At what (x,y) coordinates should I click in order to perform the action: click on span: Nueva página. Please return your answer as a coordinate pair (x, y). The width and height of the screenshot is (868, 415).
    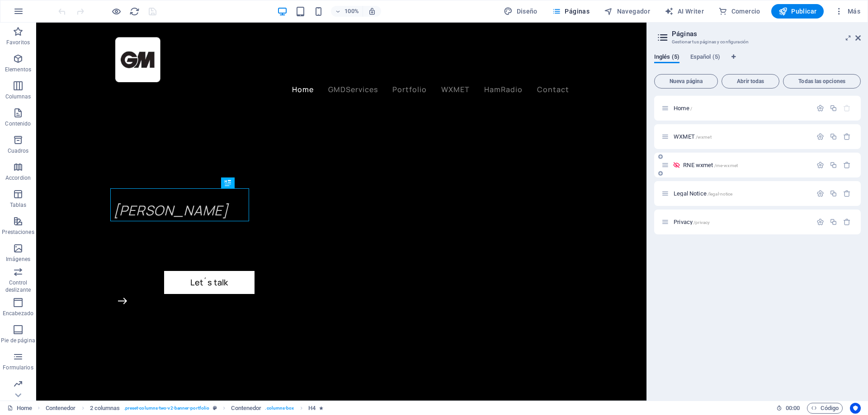
    Looking at the image, I should click on (686, 81).